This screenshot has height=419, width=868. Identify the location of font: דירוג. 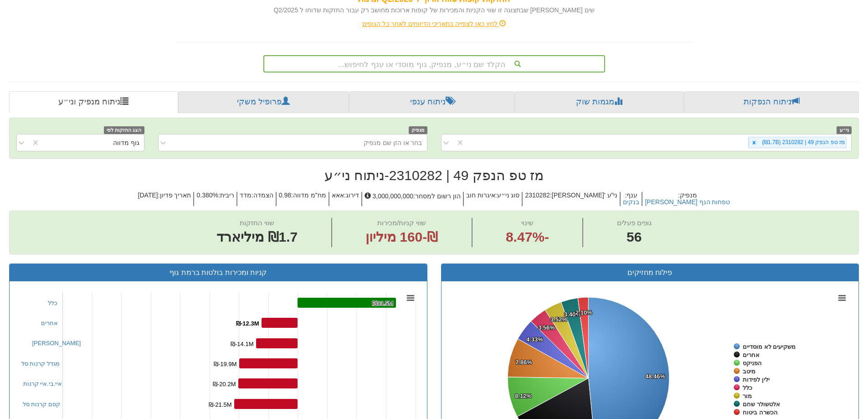
(352, 195).